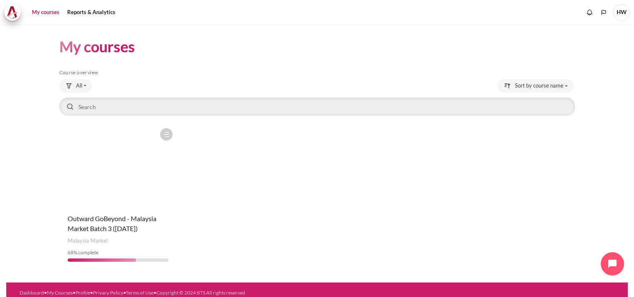 Image resolution: width=634 pixels, height=297 pixels. Describe the element at coordinates (139, 293) in the screenshot. I see `a: Terms of Use` at that location.